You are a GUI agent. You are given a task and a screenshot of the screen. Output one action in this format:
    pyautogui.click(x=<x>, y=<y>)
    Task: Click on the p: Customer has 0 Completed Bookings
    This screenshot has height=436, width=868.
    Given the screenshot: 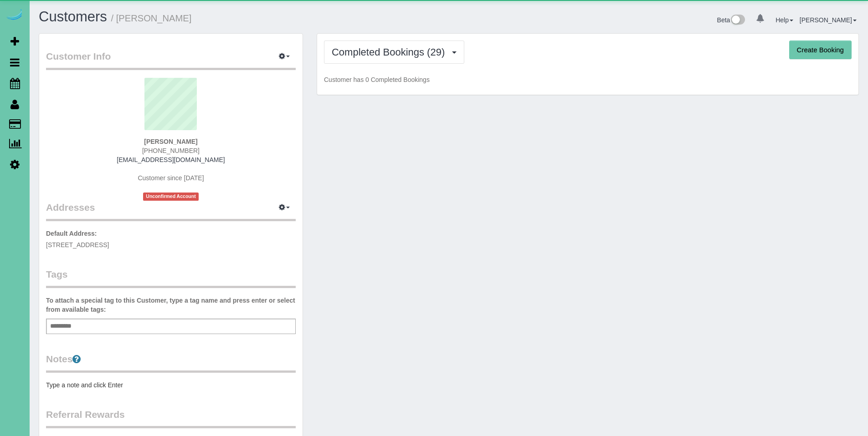 What is the action you would take?
    pyautogui.click(x=588, y=80)
    